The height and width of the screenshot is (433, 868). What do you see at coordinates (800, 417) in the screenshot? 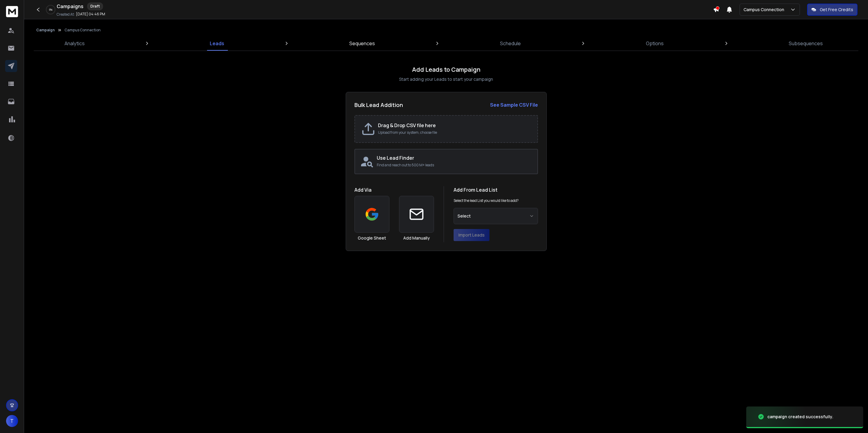
I see `div: campaign created successfully.` at bounding box center [800, 417].